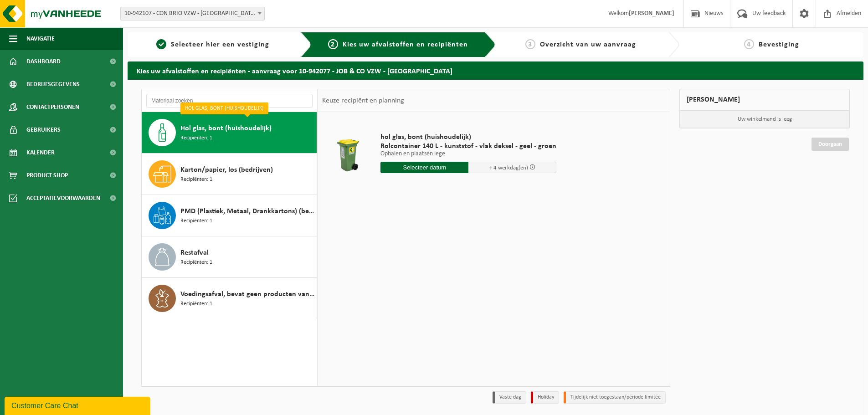 The width and height of the screenshot is (868, 415). I want to click on p: Ophalen en plaatsen lege, so click(468, 154).